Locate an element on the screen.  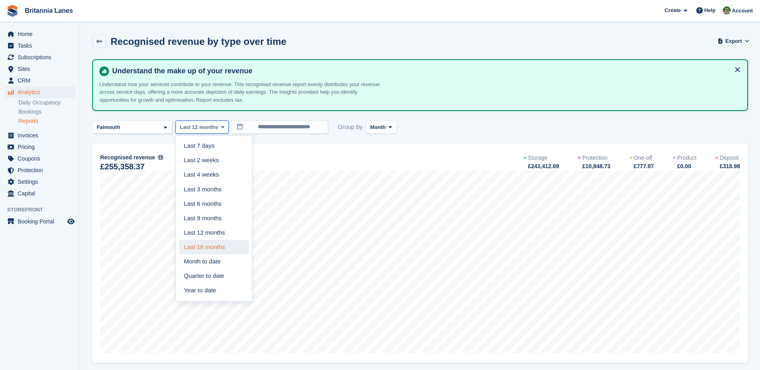
a: Last 9 months is located at coordinates (214, 218).